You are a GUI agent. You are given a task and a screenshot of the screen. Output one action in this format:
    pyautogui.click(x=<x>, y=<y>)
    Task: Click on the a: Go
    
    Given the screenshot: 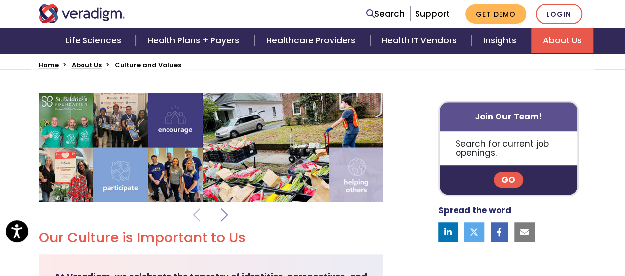 What is the action you would take?
    pyautogui.click(x=508, y=180)
    